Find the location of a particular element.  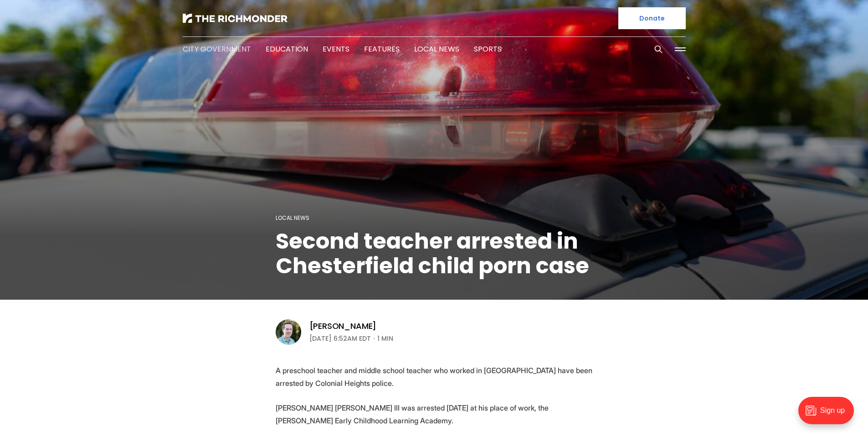

a: Donate is located at coordinates (652, 18).